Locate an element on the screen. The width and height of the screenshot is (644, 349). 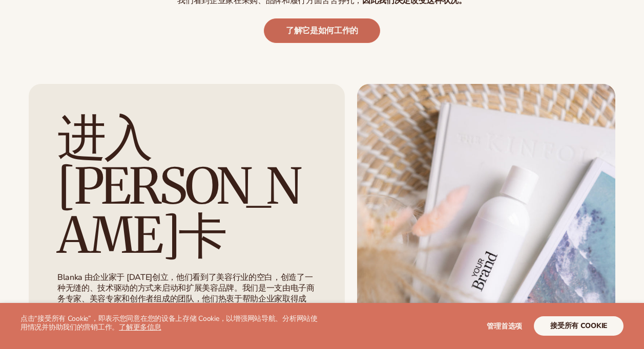
a: 了解更多信息 is located at coordinates (140, 327).